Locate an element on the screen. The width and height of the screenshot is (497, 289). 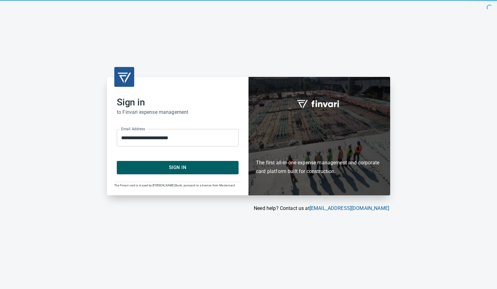
p: Need help? Contact us at is located at coordinates (248, 209).